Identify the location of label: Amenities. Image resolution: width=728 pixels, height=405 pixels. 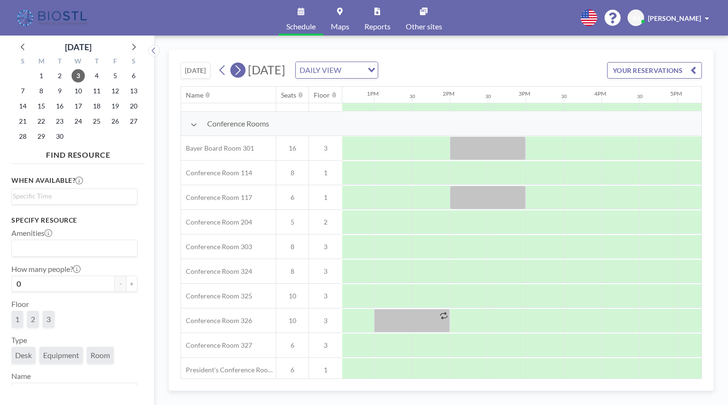
(32, 233).